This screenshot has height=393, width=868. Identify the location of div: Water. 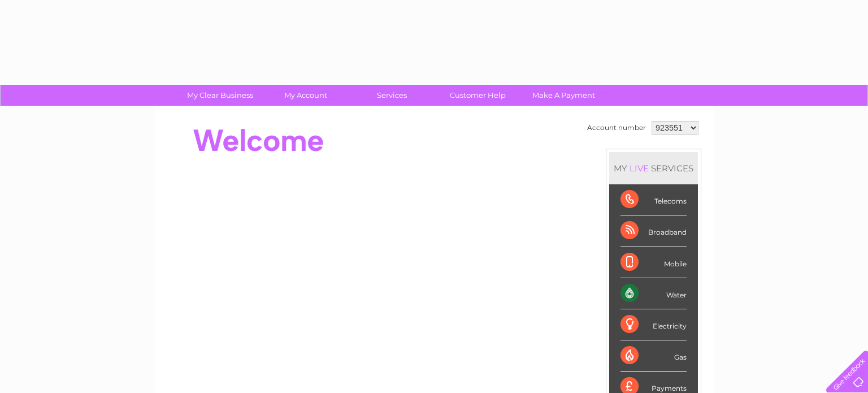
(653, 293).